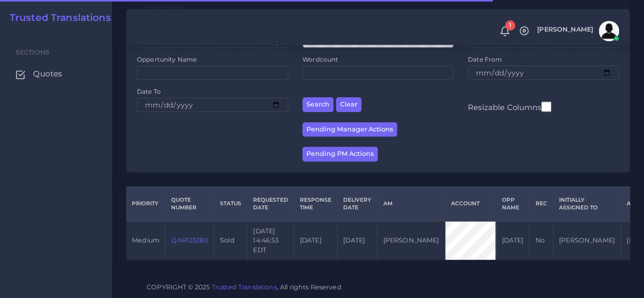  I want to click on th: AM, so click(411, 204).